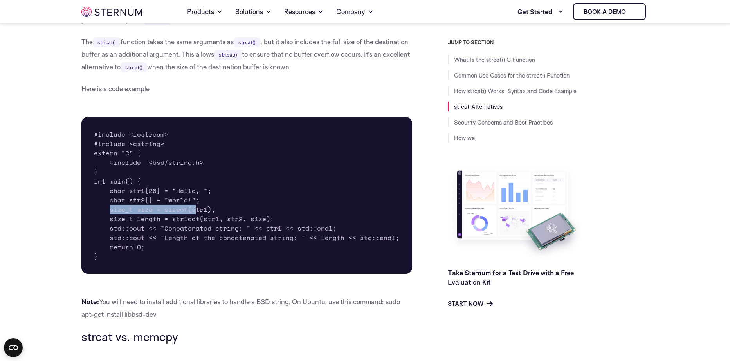  I want to click on pre: #include <iostream> #include <cstring> extern "C" { #include <bsd/string.h> } int main() { char s..., so click(247, 195).